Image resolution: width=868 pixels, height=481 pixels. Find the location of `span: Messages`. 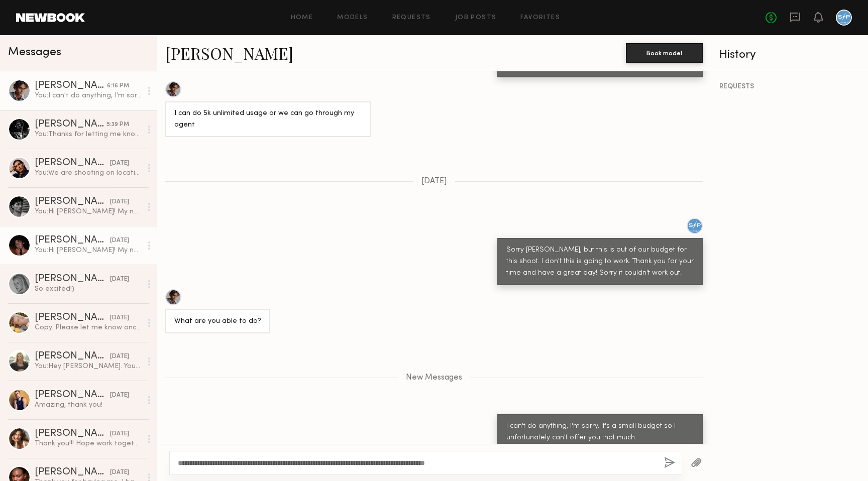

span: Messages is located at coordinates (35, 52).